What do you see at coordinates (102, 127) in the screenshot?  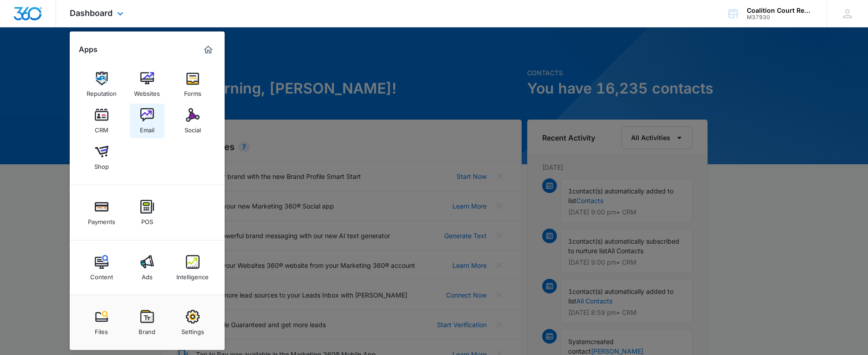 I see `div: CRM` at bounding box center [102, 127].